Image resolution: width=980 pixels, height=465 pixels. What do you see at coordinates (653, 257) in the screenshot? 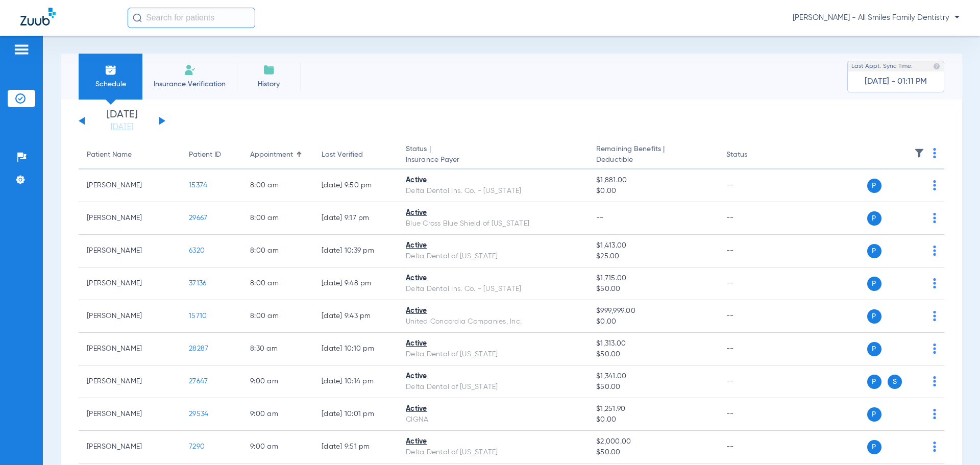
I see `span: $25.00` at bounding box center [653, 257].